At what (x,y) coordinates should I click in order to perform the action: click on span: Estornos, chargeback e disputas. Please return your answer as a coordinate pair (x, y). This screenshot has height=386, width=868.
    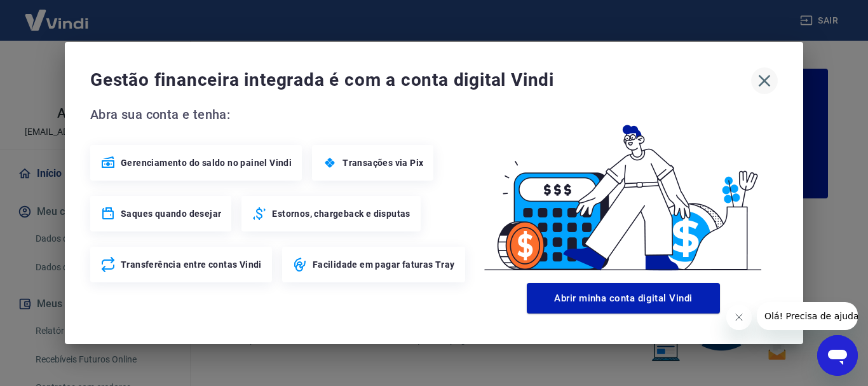
    Looking at the image, I should click on (340, 213).